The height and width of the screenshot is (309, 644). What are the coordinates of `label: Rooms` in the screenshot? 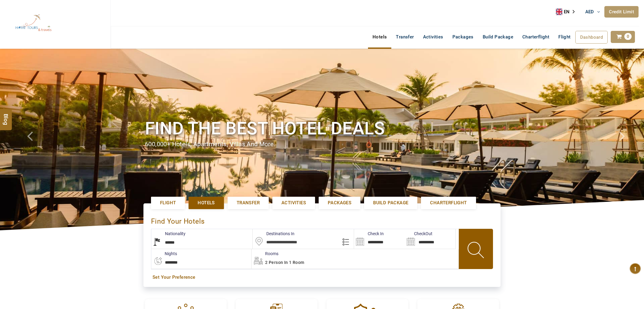 It's located at (265, 253).